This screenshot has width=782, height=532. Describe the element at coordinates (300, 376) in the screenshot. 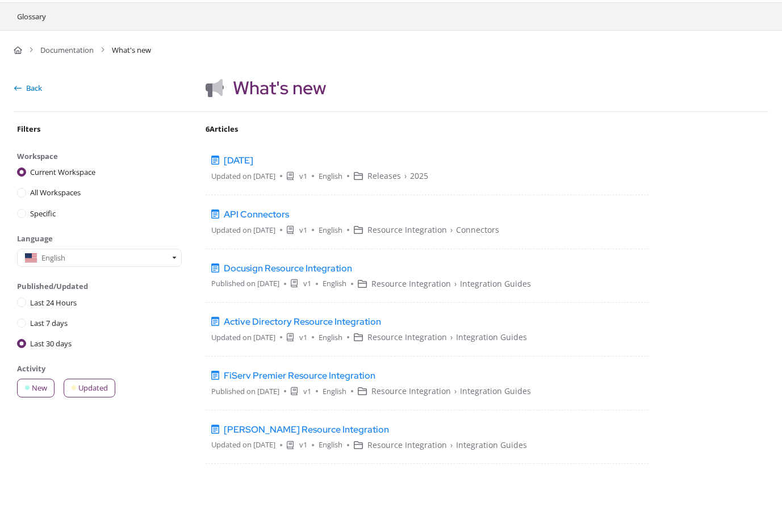

I see `span: FiServ Premier Resource Integration` at that location.